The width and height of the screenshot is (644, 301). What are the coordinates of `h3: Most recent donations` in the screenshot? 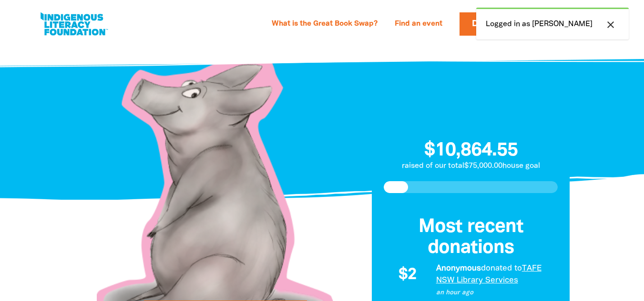 It's located at (471, 238).